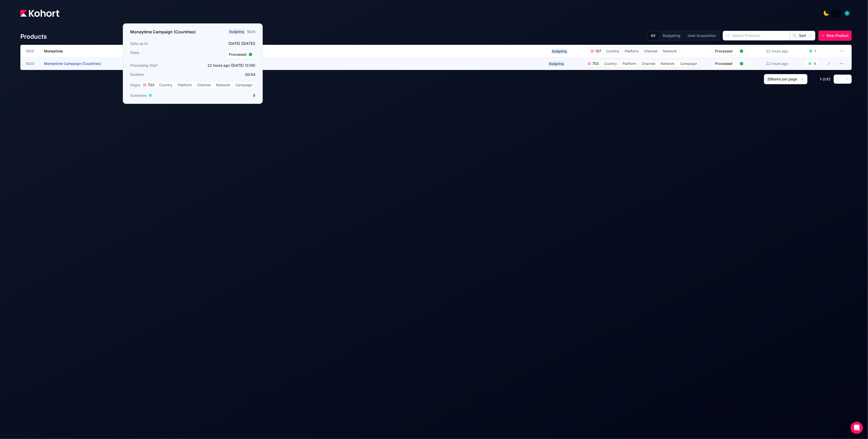  Describe the element at coordinates (32, 63) in the screenshot. I see `span: 1820` at that location.